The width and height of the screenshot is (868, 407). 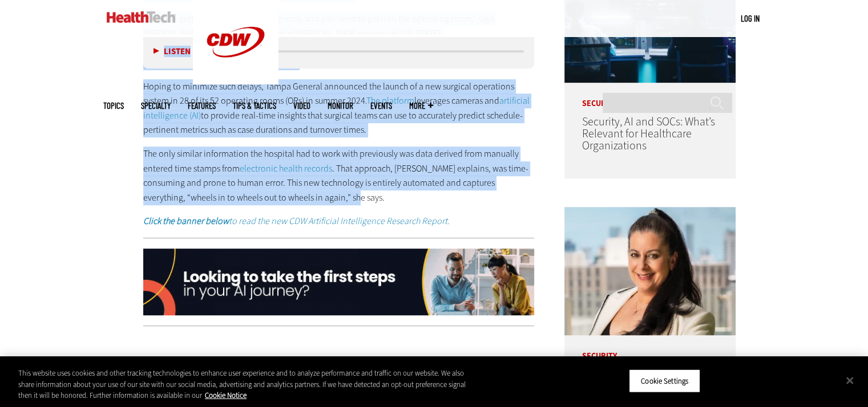 I want to click on img: x-airesearch-animated-2025-click-desktop, so click(x=339, y=282).